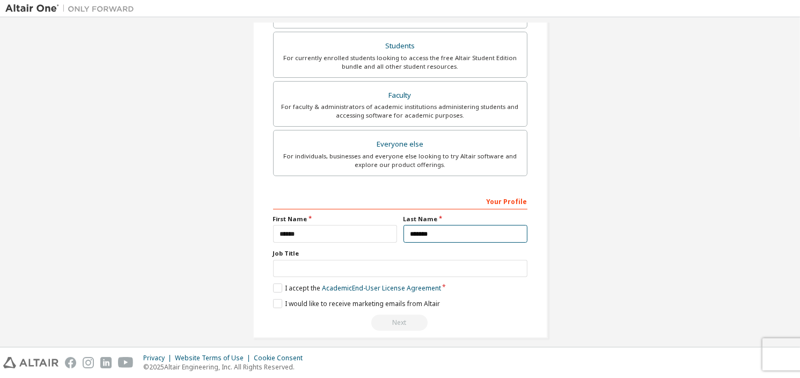 This screenshot has height=378, width=800. I want to click on img: linkedin.svg, so click(106, 362).